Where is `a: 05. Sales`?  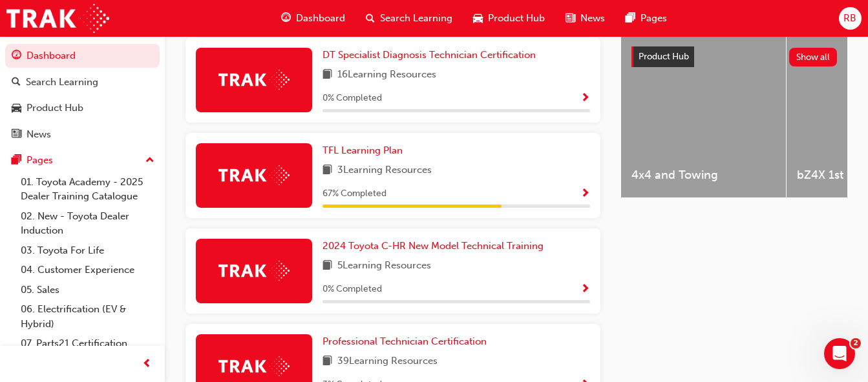 a: 05. Sales is located at coordinates (88, 290).